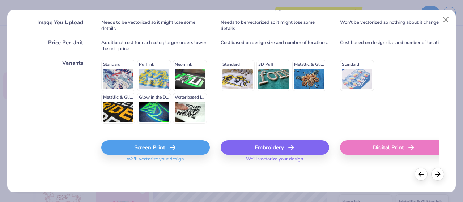 The image size is (463, 202). I want to click on div: Embroidery, so click(275, 148).